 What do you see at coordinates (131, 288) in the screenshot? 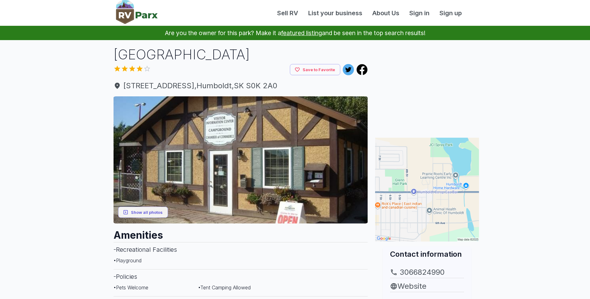
I see `span: • Pets Welcome` at bounding box center [131, 288].